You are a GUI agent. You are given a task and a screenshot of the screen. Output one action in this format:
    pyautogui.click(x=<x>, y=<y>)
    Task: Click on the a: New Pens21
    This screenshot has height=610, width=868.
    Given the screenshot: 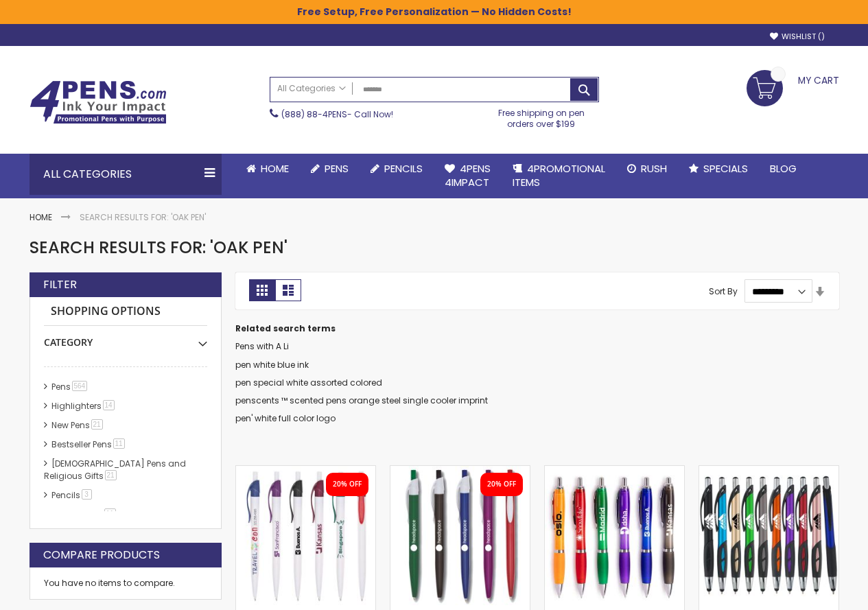 What is the action you would take?
    pyautogui.click(x=77, y=425)
    